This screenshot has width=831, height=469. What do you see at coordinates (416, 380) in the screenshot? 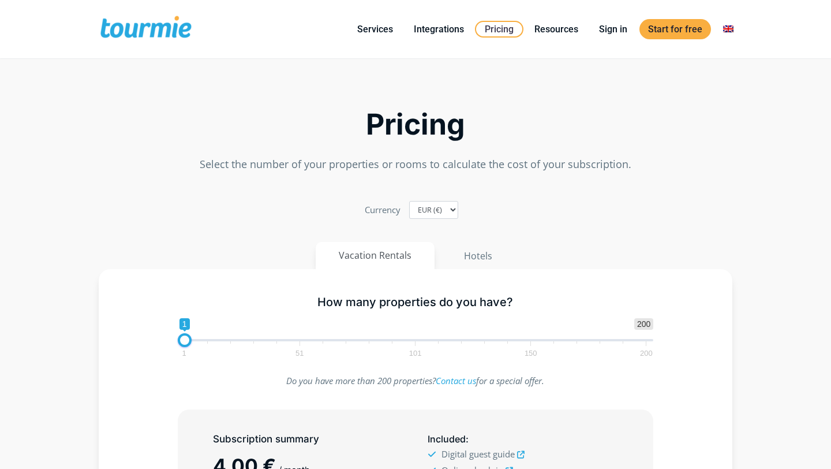
I see `p: Do you have more than 200 properties? for a special offer.` at bounding box center [416, 380].